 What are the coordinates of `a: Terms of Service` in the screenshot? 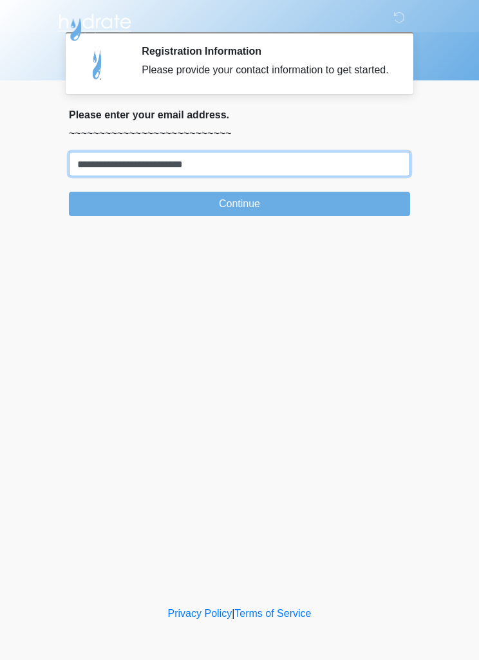 It's located at (272, 613).